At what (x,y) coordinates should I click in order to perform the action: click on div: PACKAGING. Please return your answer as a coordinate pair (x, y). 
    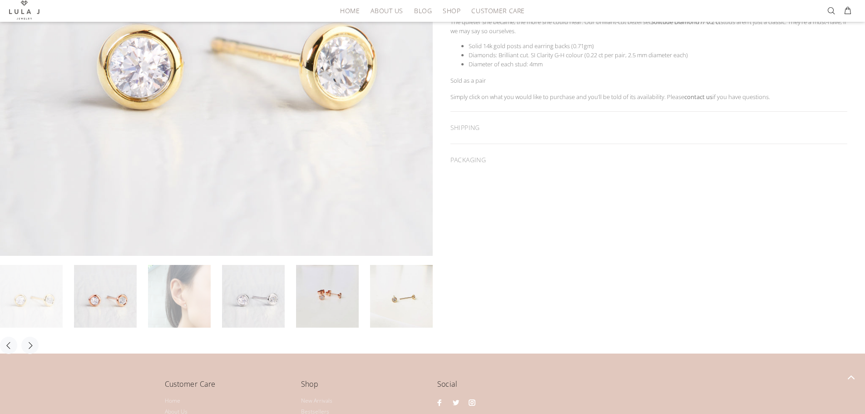
    Looking at the image, I should click on (649, 160).